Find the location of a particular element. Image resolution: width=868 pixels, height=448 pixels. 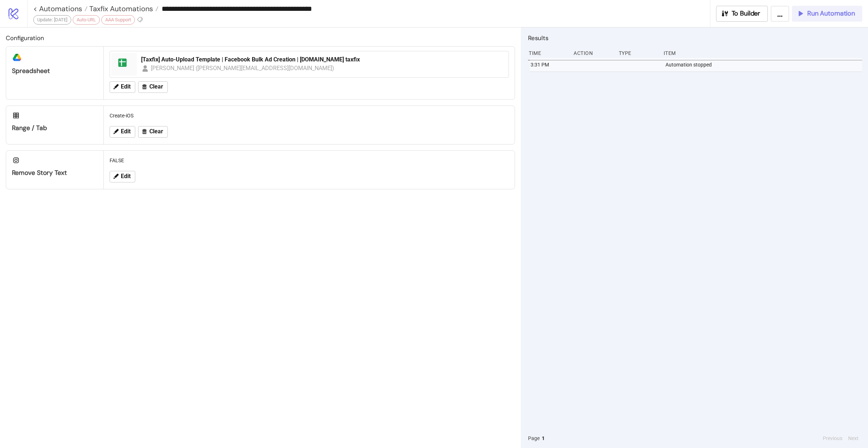

div: Range / Tab is located at coordinates (55, 128).